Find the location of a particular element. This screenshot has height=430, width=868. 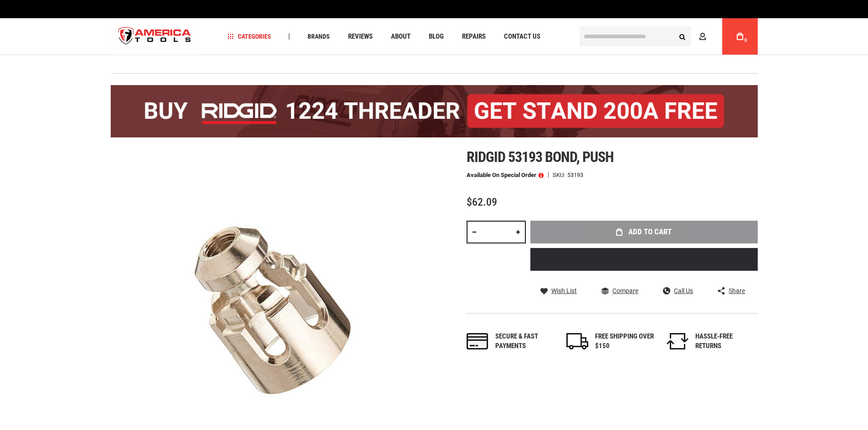

span: Contact Us is located at coordinates (522, 37).